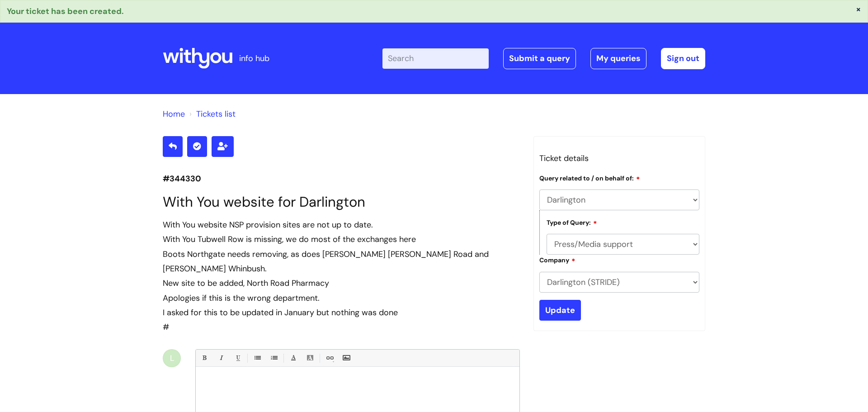 The height and width of the screenshot is (412, 868). I want to click on p: #344330, so click(341, 179).